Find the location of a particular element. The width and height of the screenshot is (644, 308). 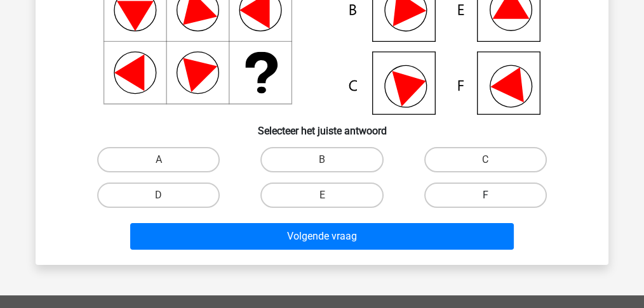

label: B is located at coordinates (321, 160).